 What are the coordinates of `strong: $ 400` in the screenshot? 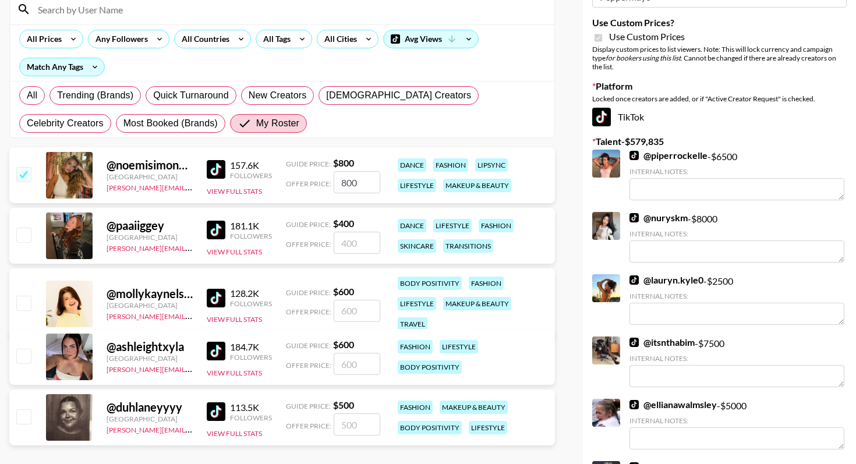 It's located at (343, 223).